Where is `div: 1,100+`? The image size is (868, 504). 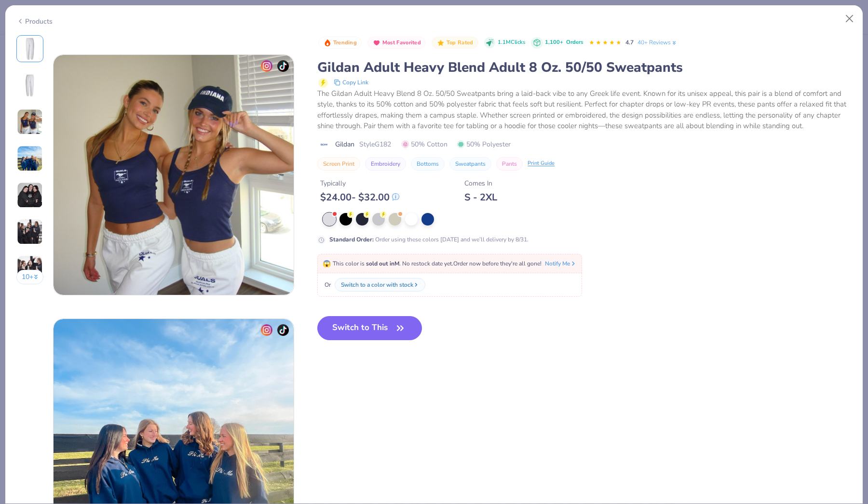 div: 1,100+ is located at coordinates (564, 42).